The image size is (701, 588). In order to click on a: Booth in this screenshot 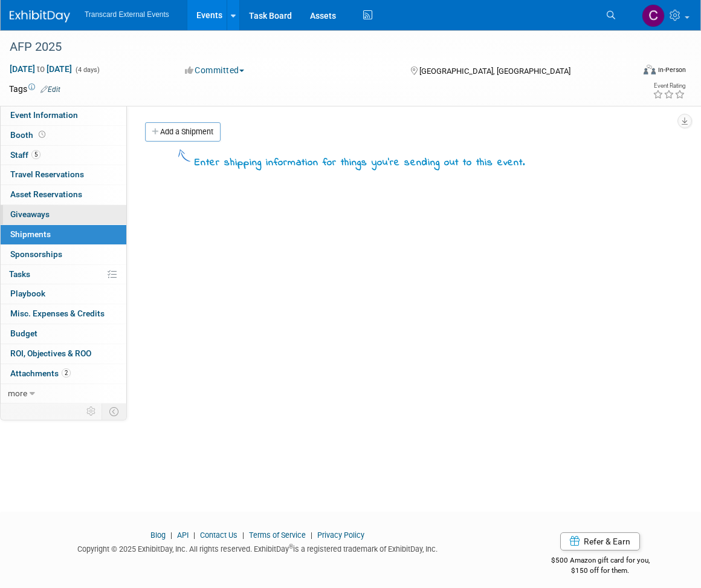, I will do `click(63, 135)`.